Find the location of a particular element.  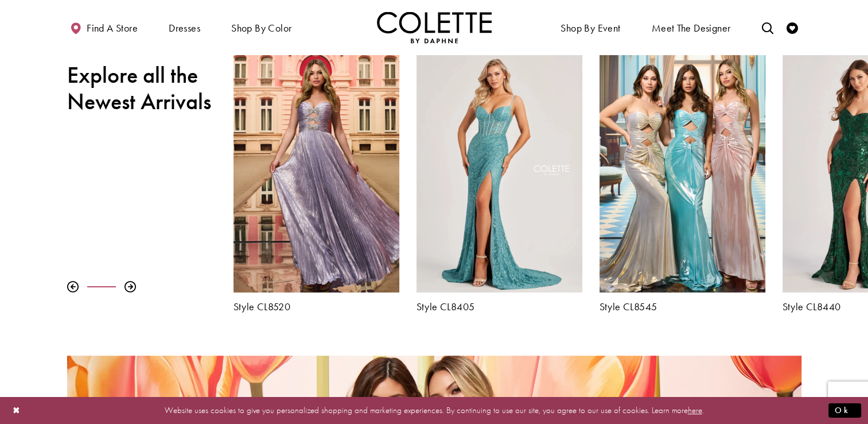

a: Visit Colette by Daphne Style No. CL8405 Page is located at coordinates (499, 171).